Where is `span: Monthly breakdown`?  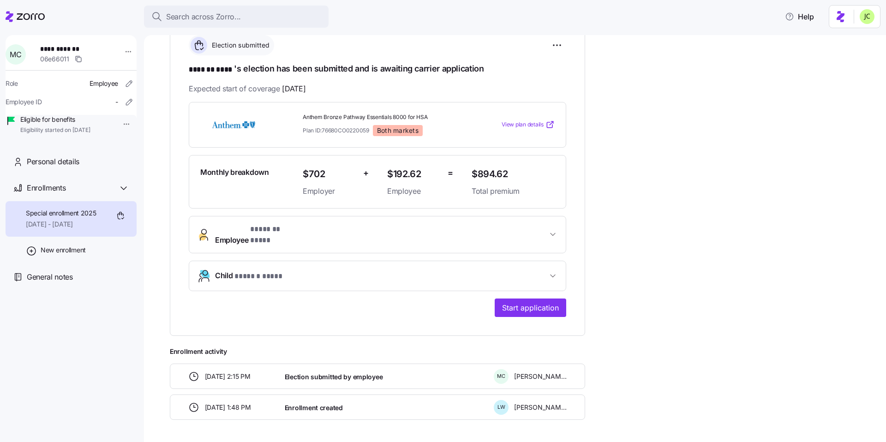
span: Monthly breakdown is located at coordinates (235, 172).